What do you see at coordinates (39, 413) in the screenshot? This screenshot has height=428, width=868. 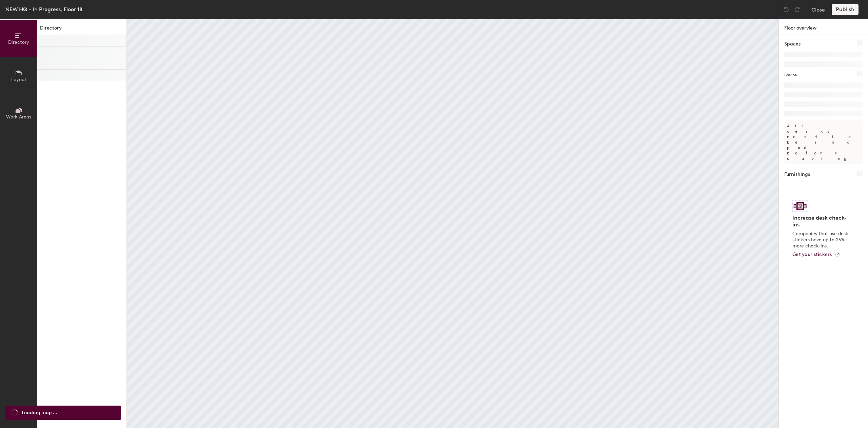 I see `span: Loading map ...` at bounding box center [39, 413].